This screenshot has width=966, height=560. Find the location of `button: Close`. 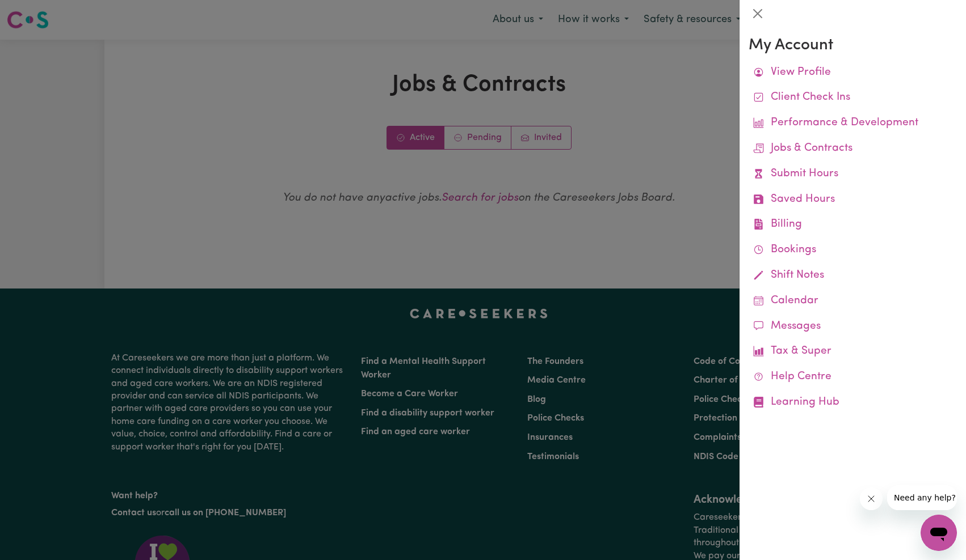

button: Close is located at coordinates (757, 14).